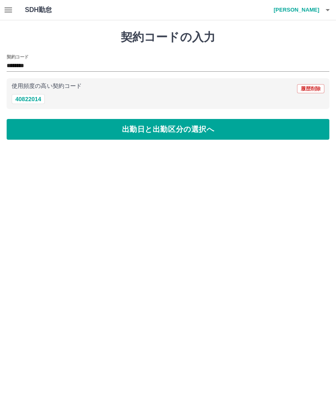  Describe the element at coordinates (168, 37) in the screenshot. I see `h1: 契約コードの入力` at that location.